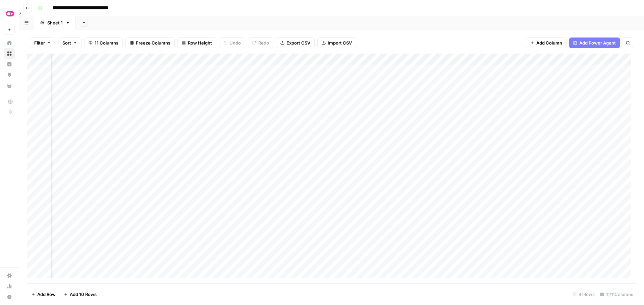 This screenshot has width=644, height=305. What do you see at coordinates (55, 23) in the screenshot?
I see `a: Sheet 1` at bounding box center [55, 23].